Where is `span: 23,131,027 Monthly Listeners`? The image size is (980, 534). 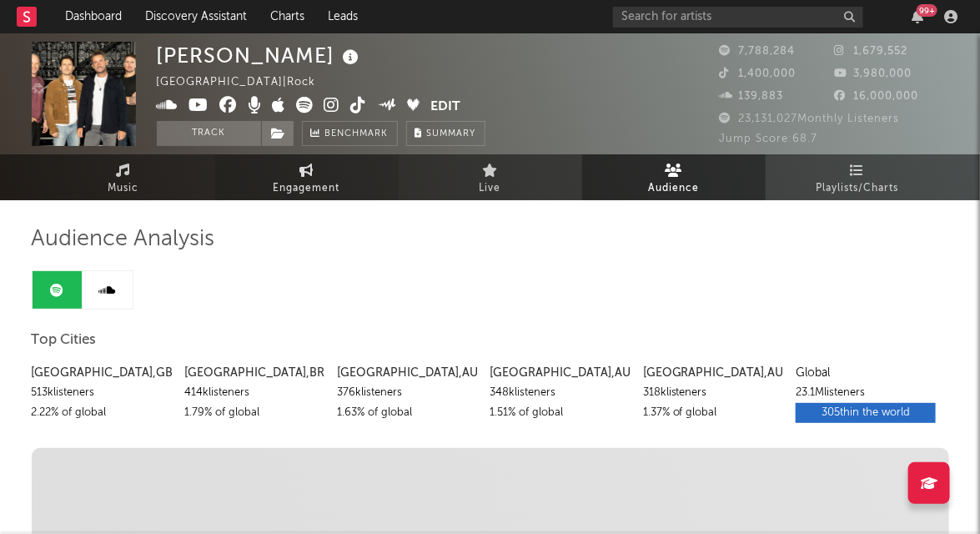
span: 23,131,027 Monthly Listeners is located at coordinates (810, 119).